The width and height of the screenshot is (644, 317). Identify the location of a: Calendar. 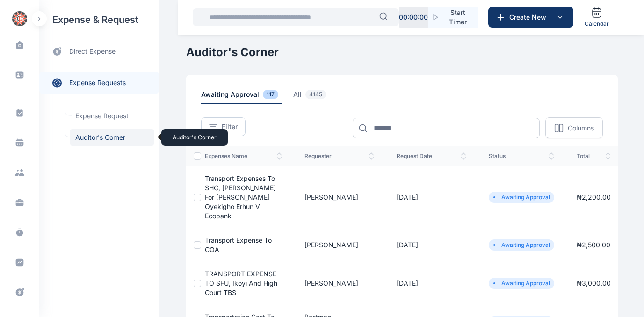
(597, 18).